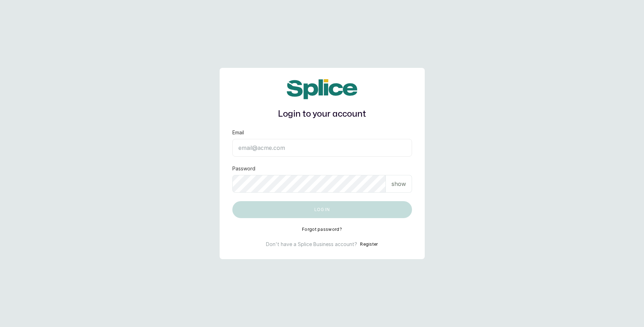 This screenshot has width=644, height=327. I want to click on button: Forgot password?, so click(322, 229).